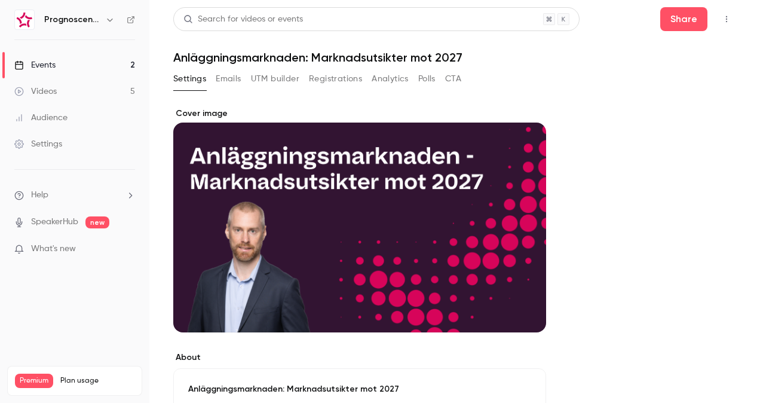 The image size is (760, 403). I want to click on button: Analytics, so click(390, 79).